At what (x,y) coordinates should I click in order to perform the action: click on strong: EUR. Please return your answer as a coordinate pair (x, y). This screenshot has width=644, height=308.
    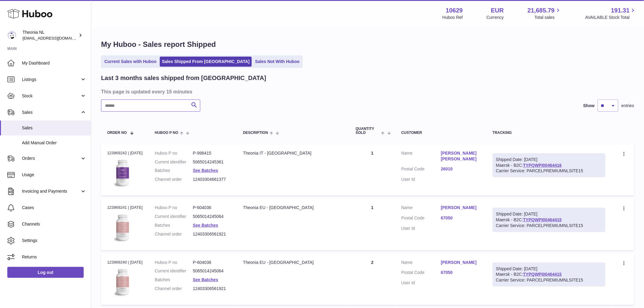
    Looking at the image, I should click on (497, 11).